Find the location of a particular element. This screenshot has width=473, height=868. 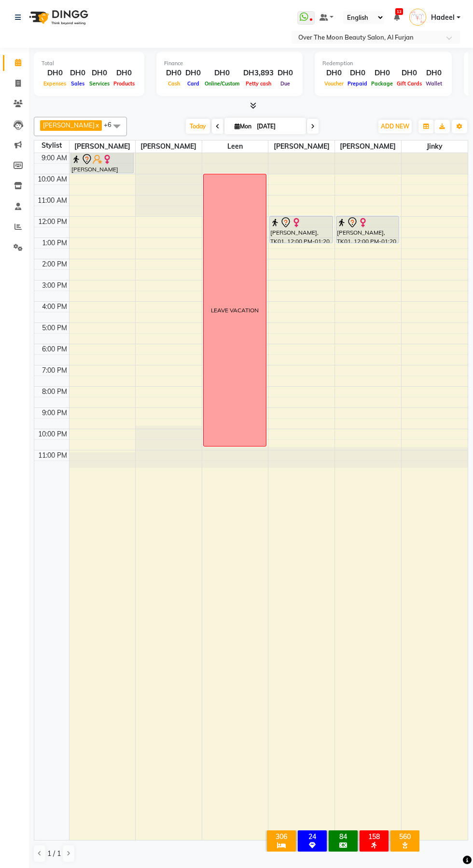

span: Card is located at coordinates (193, 83).